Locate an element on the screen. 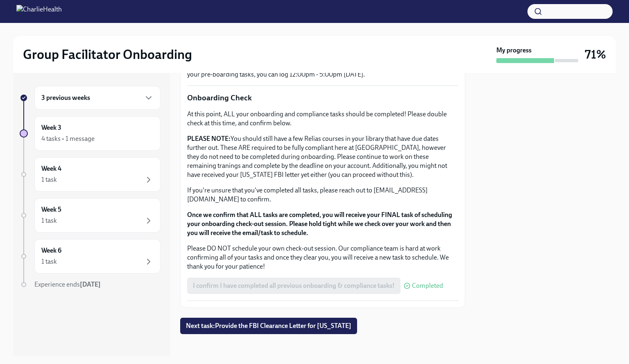  a: Week 41 task is located at coordinates (90, 175).